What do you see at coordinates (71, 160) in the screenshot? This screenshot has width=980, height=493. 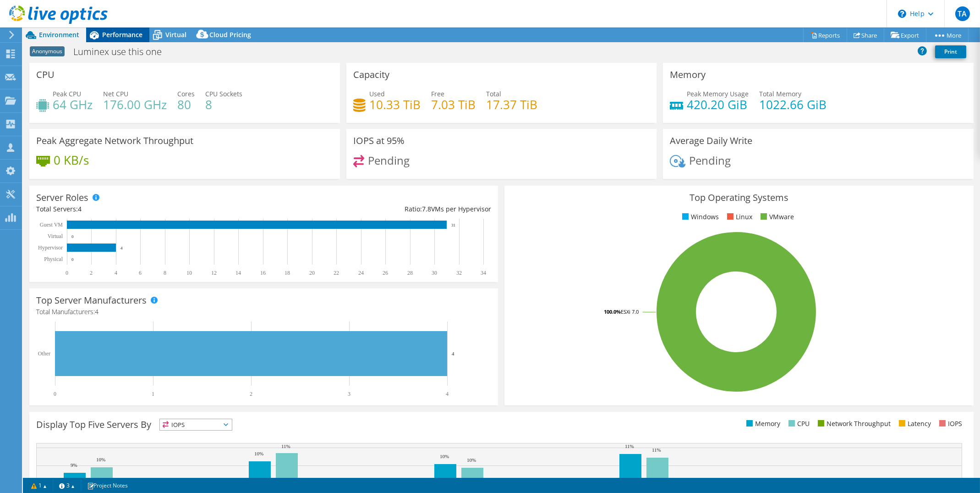 I see `h4: 0 KB/s` at bounding box center [71, 160].